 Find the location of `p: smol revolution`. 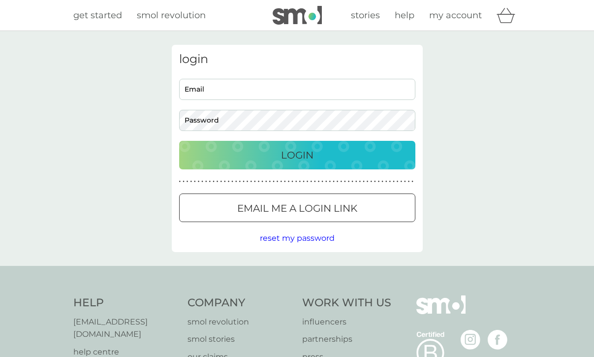

p: smol revolution is located at coordinates (240, 322).